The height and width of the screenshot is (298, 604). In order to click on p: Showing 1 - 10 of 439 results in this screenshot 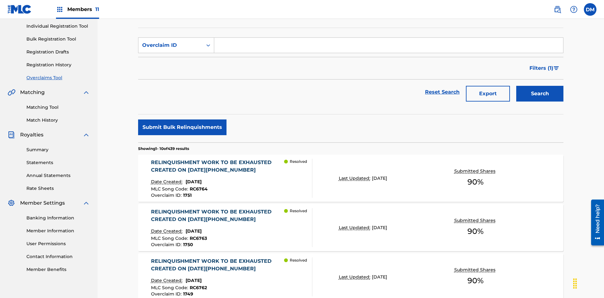, I will do `click(164, 149)`.